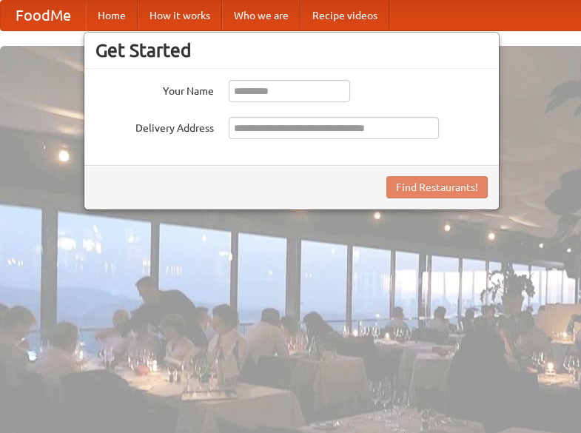 The image size is (581, 433). What do you see at coordinates (155, 126) in the screenshot?
I see `label: Delivery Address` at bounding box center [155, 126].